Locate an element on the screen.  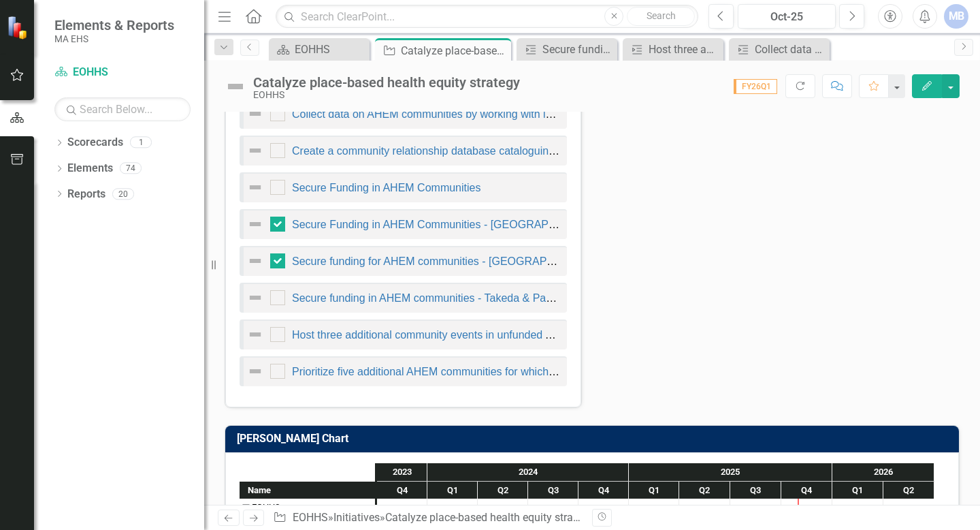
a: Elements is located at coordinates (90, 168).